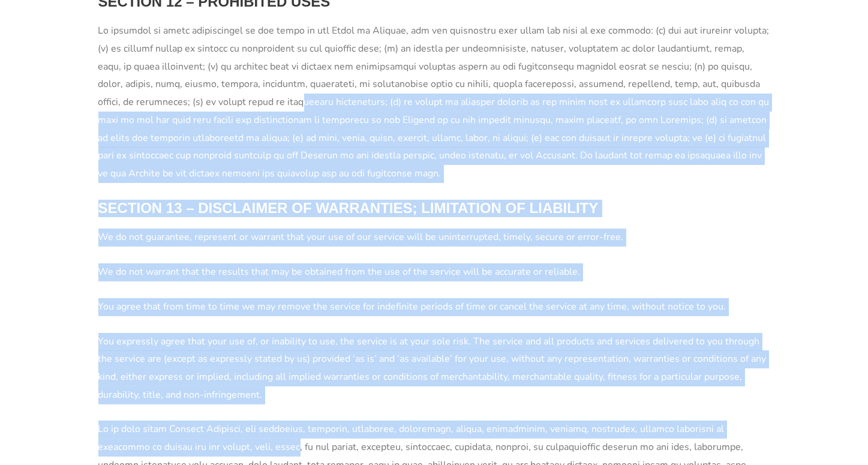 This screenshot has width=868, height=465. Describe the element at coordinates (434, 238) in the screenshot. I see `p: We do not guarantee, represent or warrant that your use of our service will be uninterrupted, tim...` at that location.